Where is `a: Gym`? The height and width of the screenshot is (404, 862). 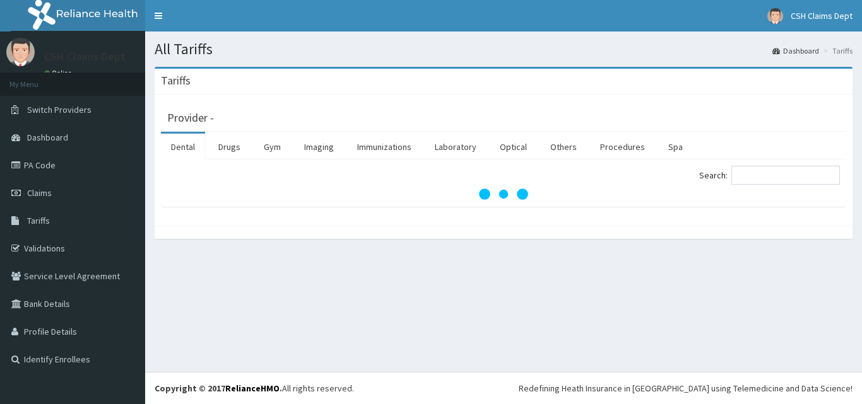 a: Gym is located at coordinates (272, 147).